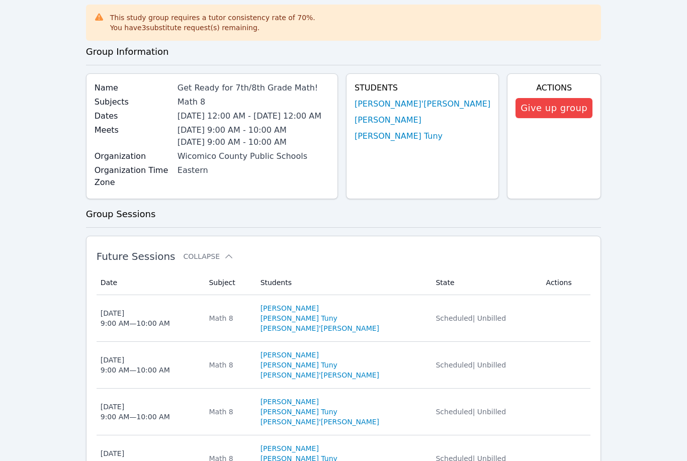 Image resolution: width=687 pixels, height=461 pixels. I want to click on span: Future Sessions, so click(136, 257).